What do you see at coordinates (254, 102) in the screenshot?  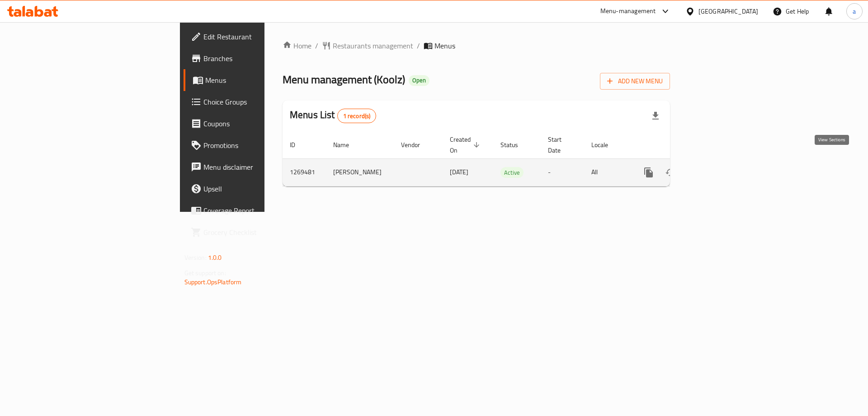 I see `a: Choice Groups` at bounding box center [254, 102].